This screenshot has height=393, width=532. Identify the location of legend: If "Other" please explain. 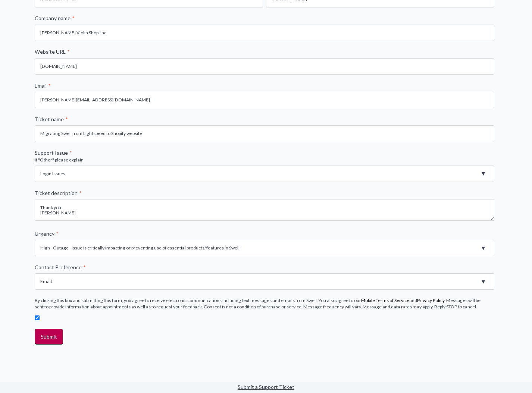
(266, 159).